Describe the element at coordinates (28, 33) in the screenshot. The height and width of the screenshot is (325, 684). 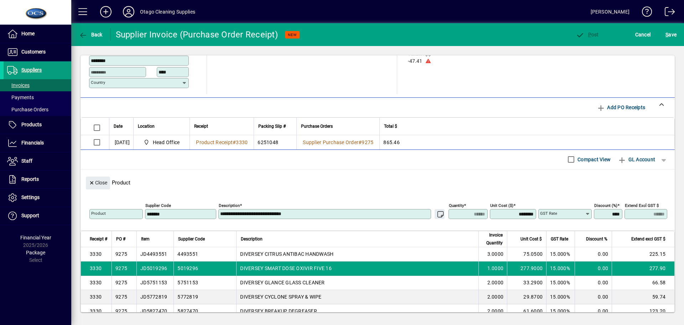
I see `span: Home` at that location.